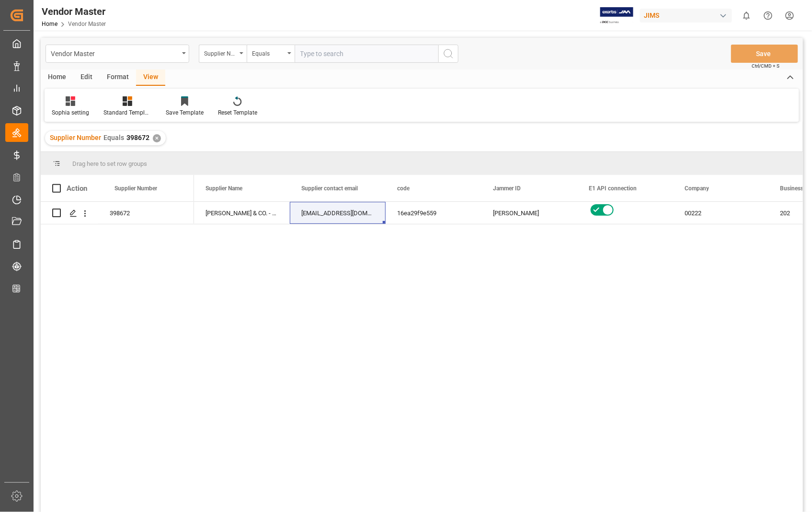  Describe the element at coordinates (366, 54) in the screenshot. I see `input: Type to search` at that location.